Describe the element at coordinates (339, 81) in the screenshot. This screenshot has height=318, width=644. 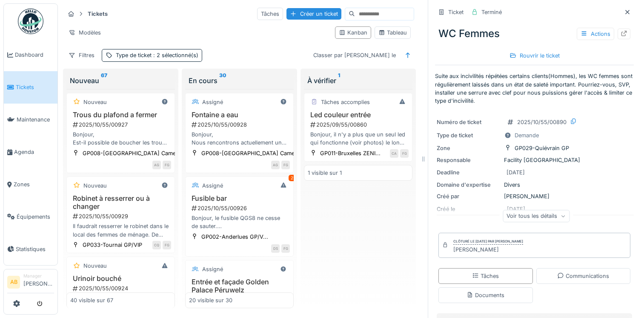
I see `sup: 1` at that location.